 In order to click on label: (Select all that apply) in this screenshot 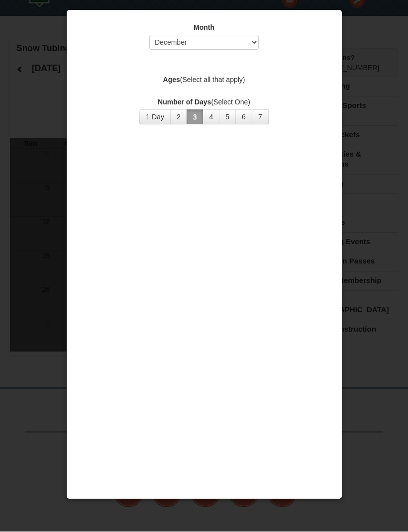, I will do `click(204, 80)`.